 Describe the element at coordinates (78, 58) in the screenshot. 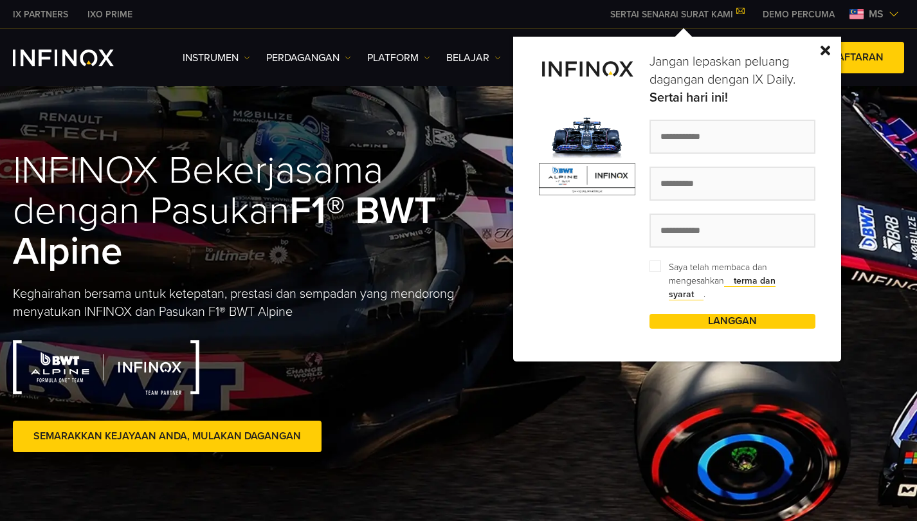

I see `a: INFINOX Logo` at that location.